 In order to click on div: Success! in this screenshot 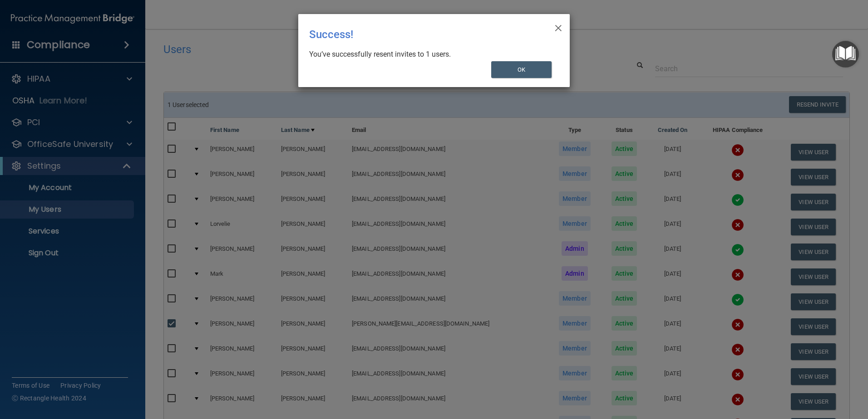, I will do `click(416, 35)`.